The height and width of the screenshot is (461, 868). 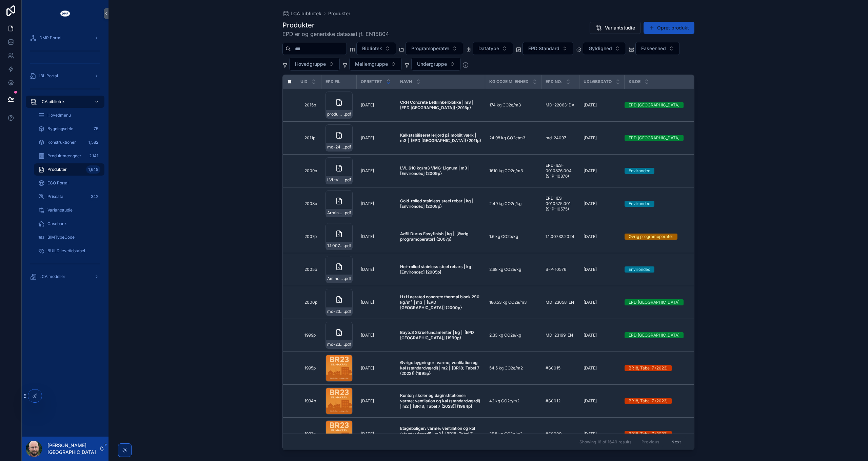 I want to click on a: 174 kg CO2e/m3, so click(x=513, y=105).